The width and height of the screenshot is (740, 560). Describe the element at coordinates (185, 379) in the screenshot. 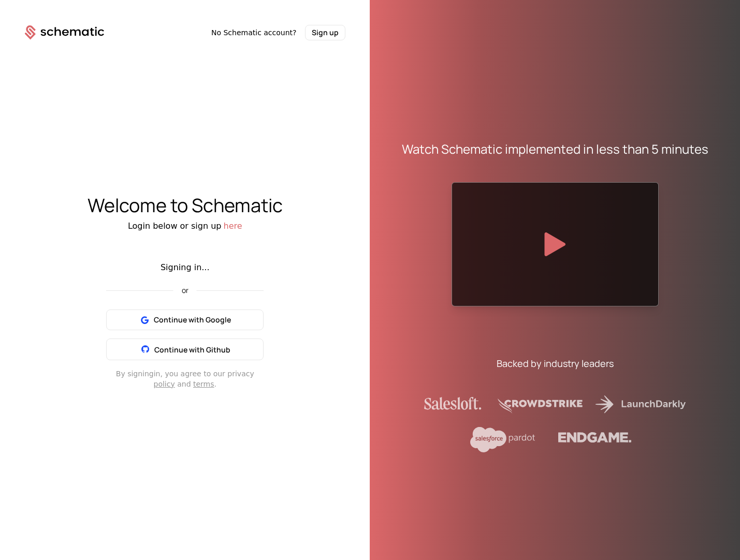

I see `div: By signing in , you agree to our privacy and .` at that location.